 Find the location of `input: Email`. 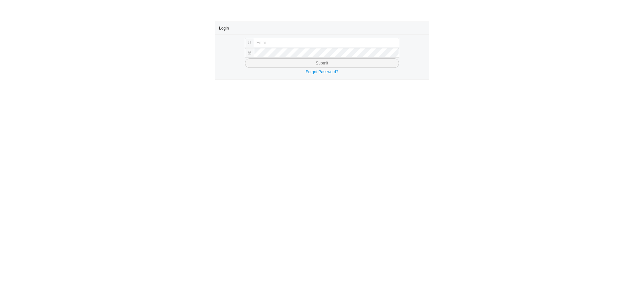

input: Email is located at coordinates (326, 43).